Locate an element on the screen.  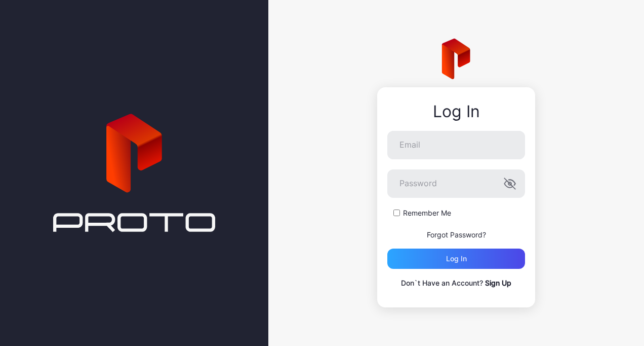
a: Forgot Password? is located at coordinates (456, 234).